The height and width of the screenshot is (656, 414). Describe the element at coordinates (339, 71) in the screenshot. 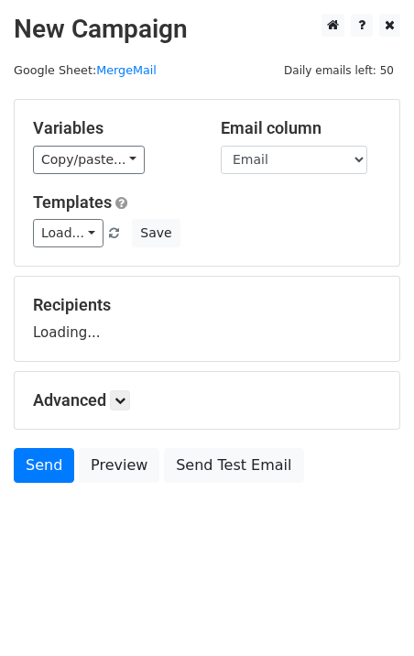

I see `span: Daily emails left: 50` at that location.